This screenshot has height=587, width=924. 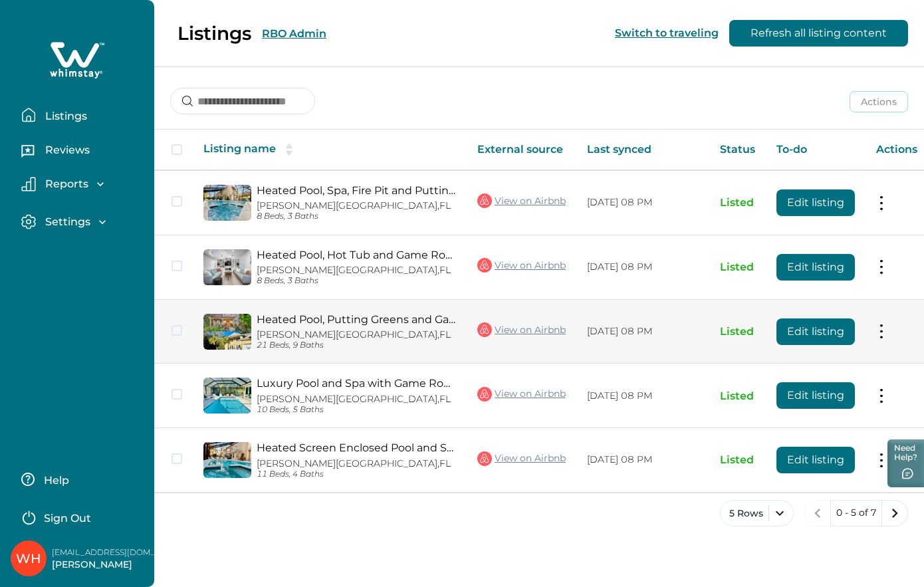 I want to click on button: Help, so click(x=80, y=479).